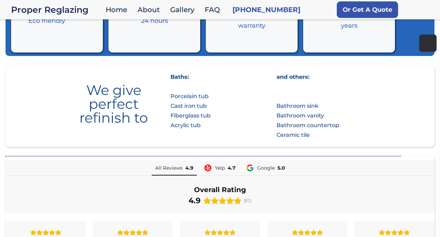 This screenshot has width=440, height=237. Describe the element at coordinates (169, 168) in the screenshot. I see `span: All Reviews` at that location.